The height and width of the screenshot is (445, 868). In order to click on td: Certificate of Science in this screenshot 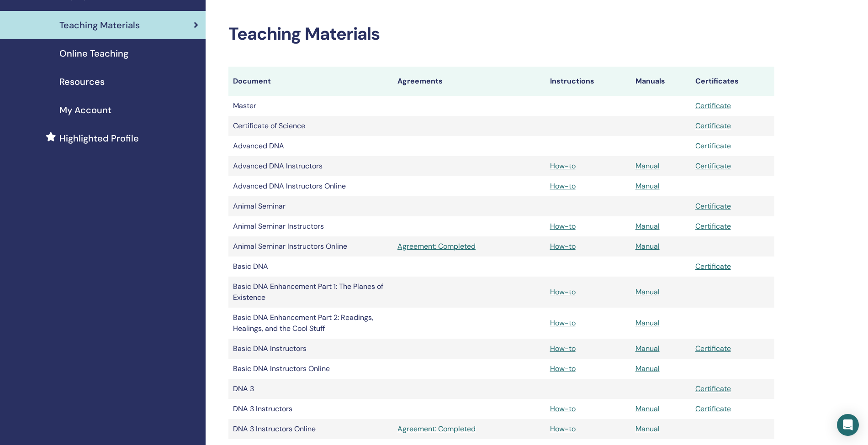, I will do `click(311, 126)`.